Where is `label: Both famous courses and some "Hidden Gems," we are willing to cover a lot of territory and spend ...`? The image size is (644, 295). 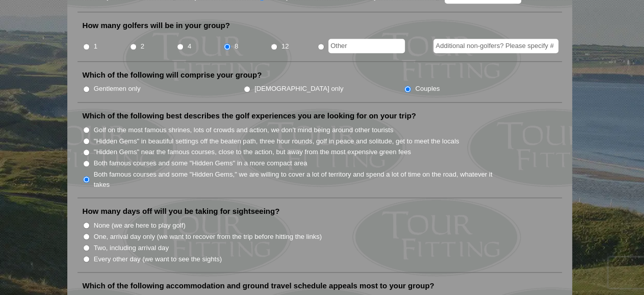 label: Both famous courses and some "Hidden Gems," we are willing to cover a lot of territory and spend ... is located at coordinates (298, 179).